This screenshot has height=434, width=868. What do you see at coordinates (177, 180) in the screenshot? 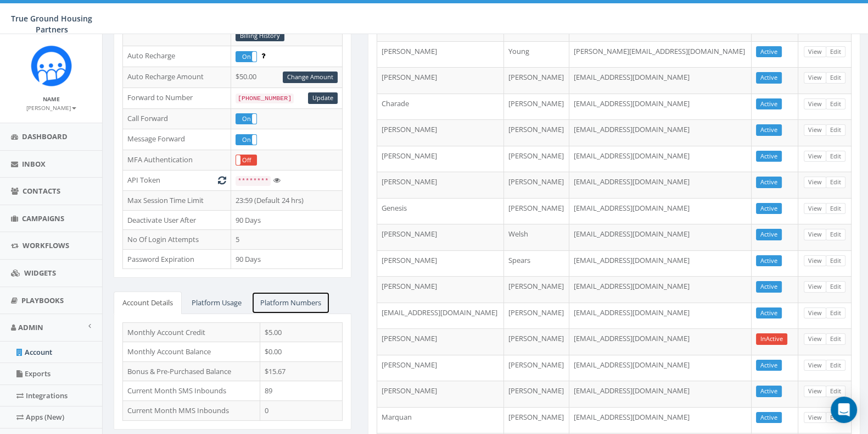
I see `td: API Token` at bounding box center [177, 180].